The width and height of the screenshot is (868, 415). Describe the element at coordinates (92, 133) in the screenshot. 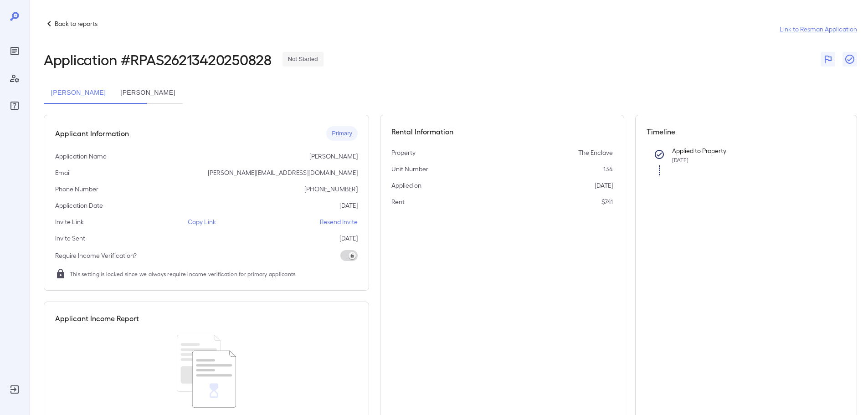

I see `h5: Applicant Information` at that location.